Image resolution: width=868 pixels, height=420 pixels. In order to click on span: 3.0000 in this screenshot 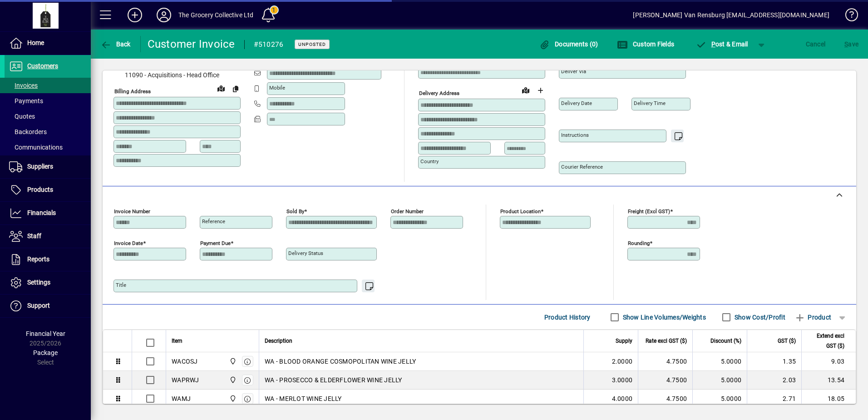, I will do `click(623, 380)`.